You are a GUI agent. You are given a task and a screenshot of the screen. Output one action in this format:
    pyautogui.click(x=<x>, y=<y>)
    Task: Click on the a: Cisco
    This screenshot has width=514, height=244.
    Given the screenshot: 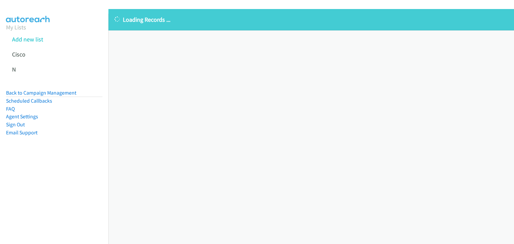 What is the action you would take?
    pyautogui.click(x=19, y=54)
    